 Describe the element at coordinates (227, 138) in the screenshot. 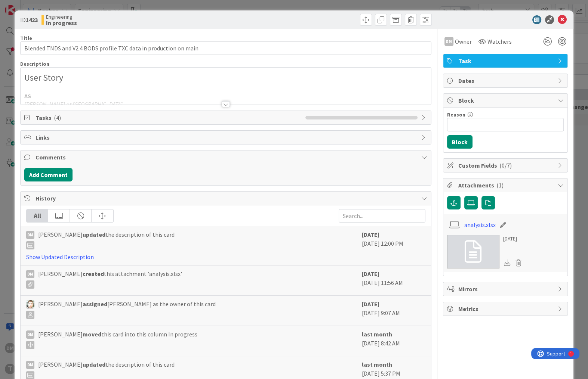

I see `span: Links` at that location.